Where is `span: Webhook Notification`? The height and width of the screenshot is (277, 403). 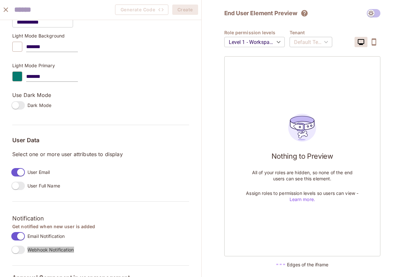 span: Webhook Notification is located at coordinates (51, 250).